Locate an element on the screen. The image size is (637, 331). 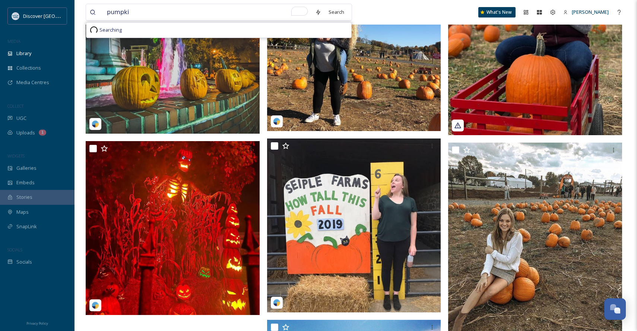
span: Privacy Policy is located at coordinates (37, 324).